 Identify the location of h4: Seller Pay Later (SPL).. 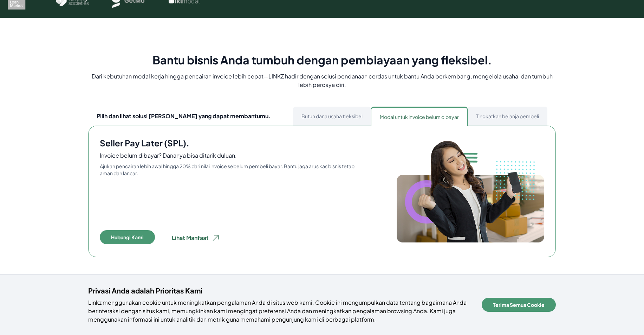
(144, 143).